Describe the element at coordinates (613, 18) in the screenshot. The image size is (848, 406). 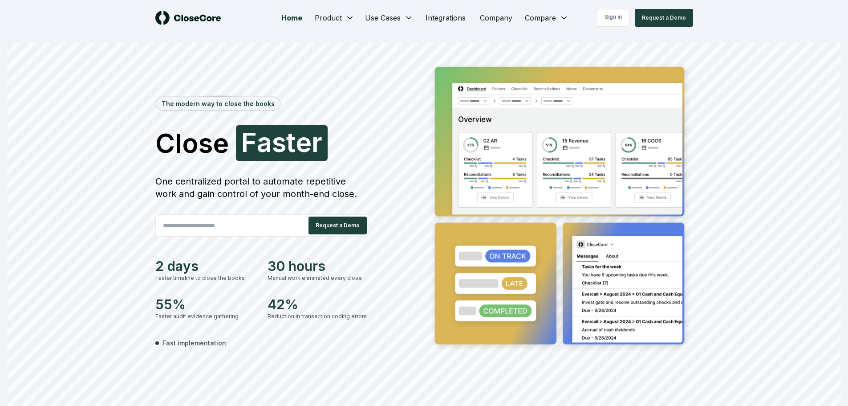
I see `a: Sign in` at that location.